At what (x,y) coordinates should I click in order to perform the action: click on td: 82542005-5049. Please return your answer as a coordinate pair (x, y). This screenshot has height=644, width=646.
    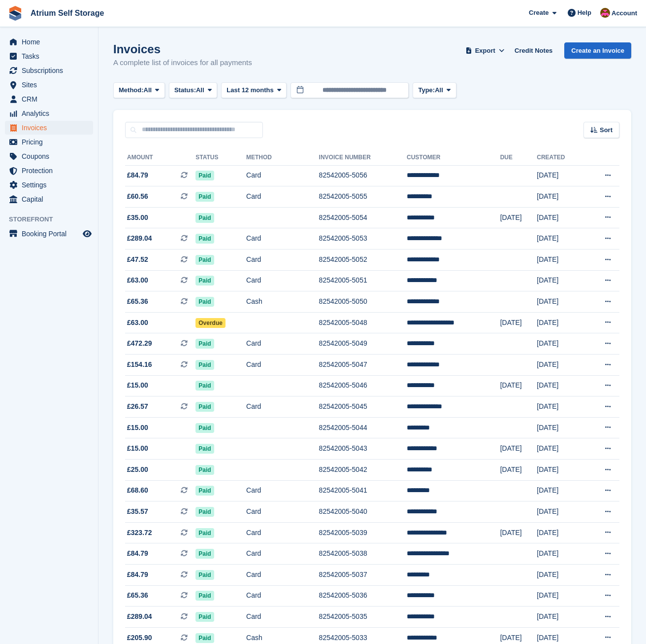
    Looking at the image, I should click on (363, 343).